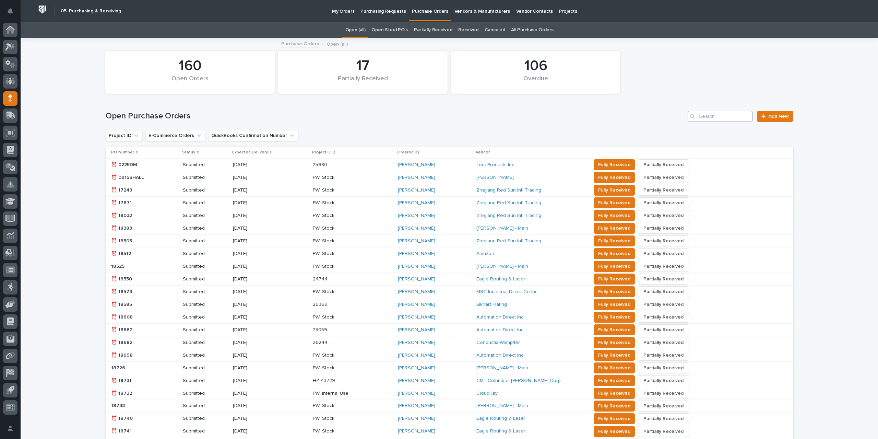  What do you see at coordinates (140, 317) in the screenshot?
I see `p: ⏰ 18608` at bounding box center [140, 317].